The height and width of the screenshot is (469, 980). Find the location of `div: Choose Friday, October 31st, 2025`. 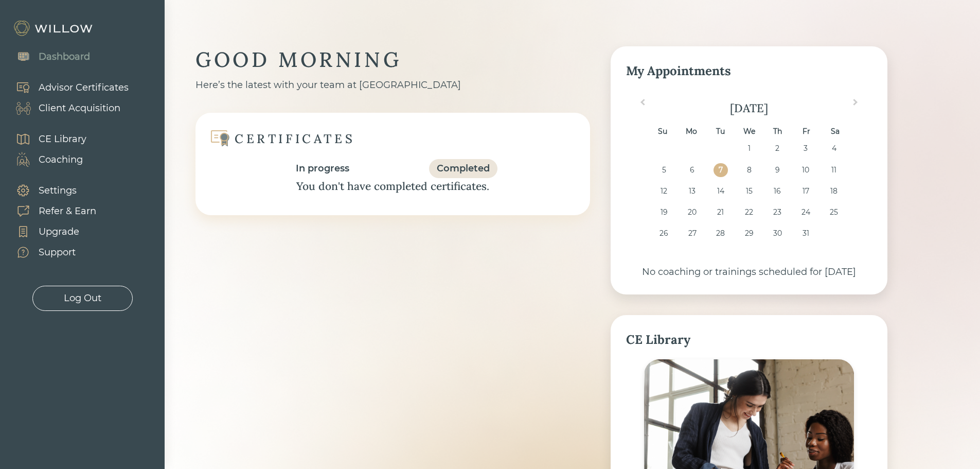

div: Choose Friday, October 31st, 2025 is located at coordinates (805, 233).